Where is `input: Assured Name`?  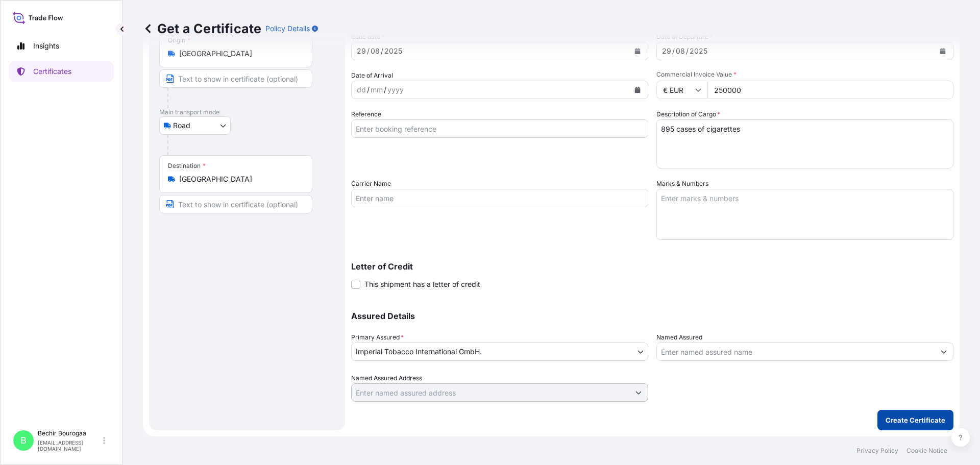
input: Assured Name is located at coordinates (795, 351).